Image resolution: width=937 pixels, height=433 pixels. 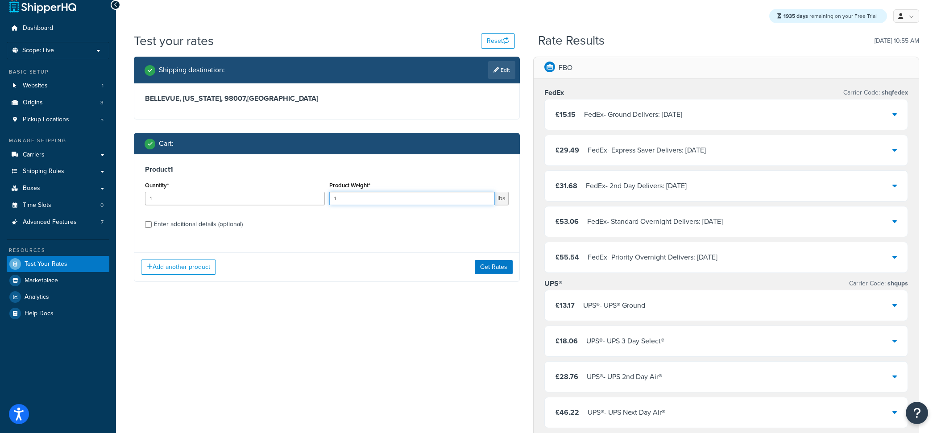 I want to click on a: Boxes, so click(x=58, y=188).